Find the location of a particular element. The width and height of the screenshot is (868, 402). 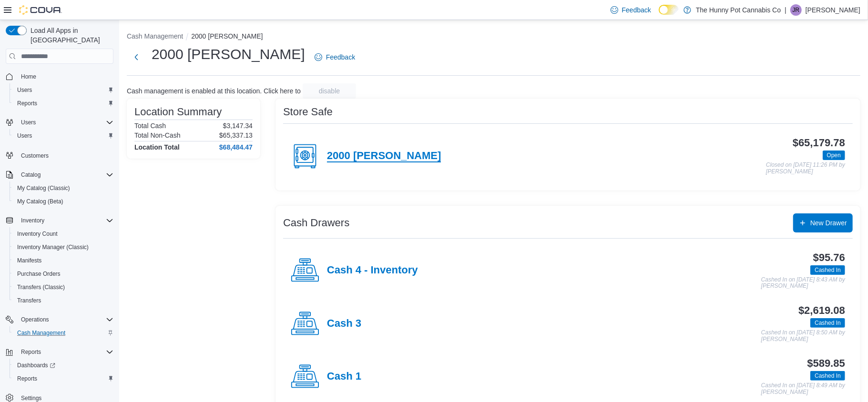

span: Dark Mode is located at coordinates (658, 14).